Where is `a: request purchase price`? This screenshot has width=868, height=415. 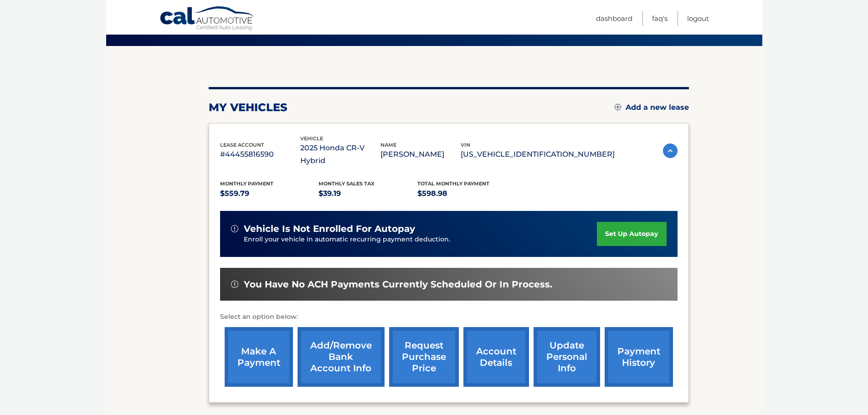
a: request purchase price is located at coordinates (424, 357).